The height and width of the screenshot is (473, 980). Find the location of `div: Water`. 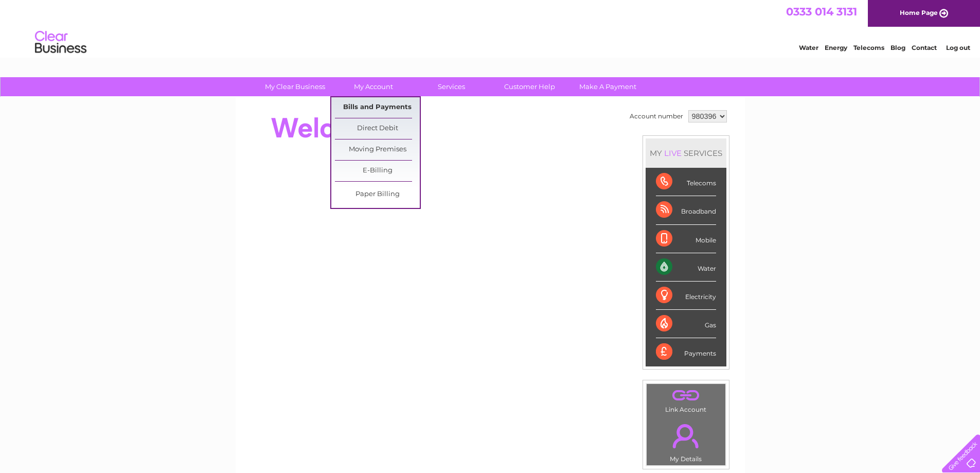

div: Water is located at coordinates (686, 267).